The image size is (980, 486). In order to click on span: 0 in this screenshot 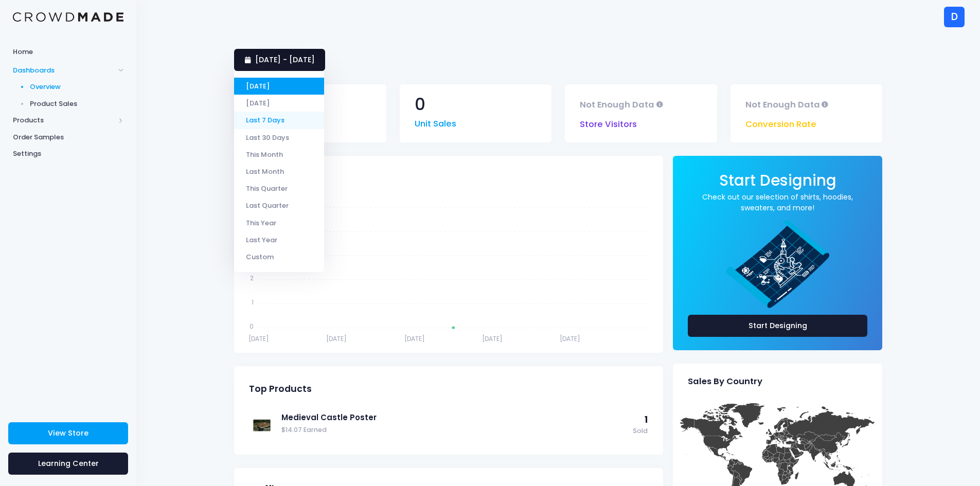, I will do `click(419, 104)`.